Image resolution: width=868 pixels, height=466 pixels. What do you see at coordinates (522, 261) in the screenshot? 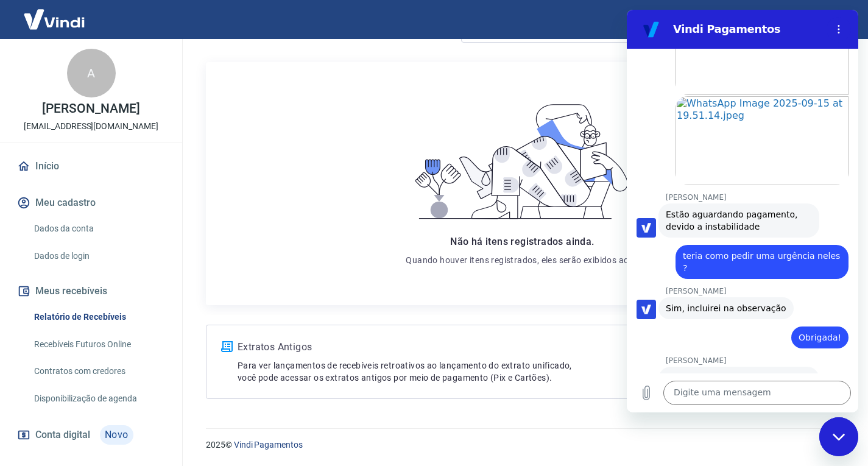
I see `p: Quando houver itens registrados, eles serão exibidos aqui.` at bounding box center [522, 261].